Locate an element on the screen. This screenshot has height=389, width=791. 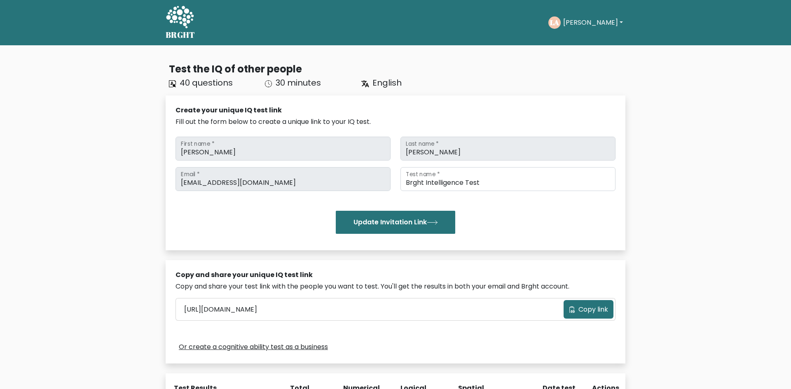
div: Create your unique IQ test link is located at coordinates (395, 110).